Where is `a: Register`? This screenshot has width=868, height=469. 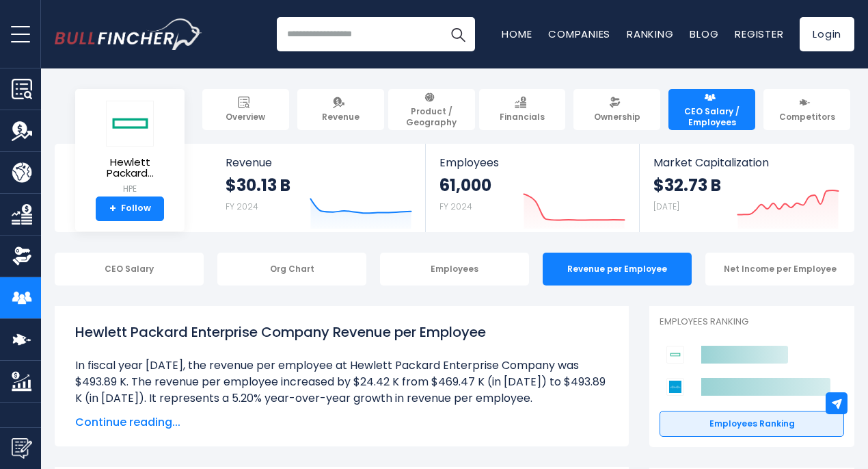 a: Register is located at coordinates (759, 33).